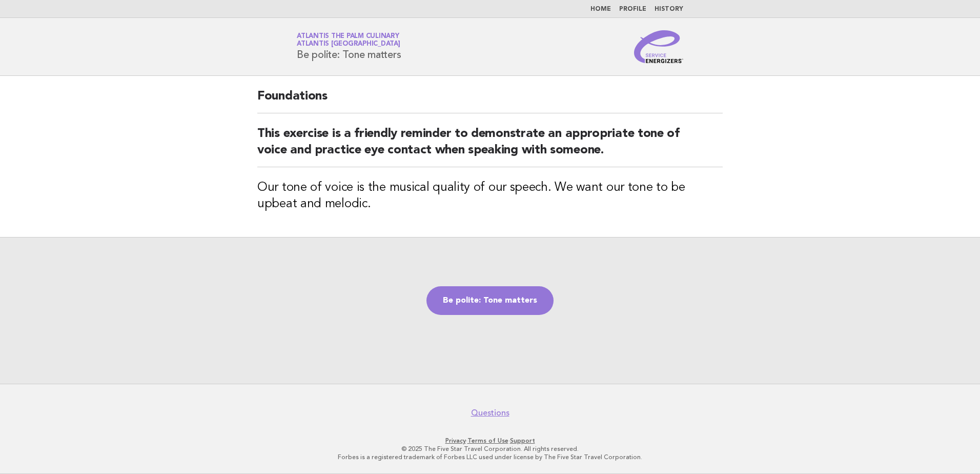 The width and height of the screenshot is (980, 474). What do you see at coordinates (490, 300) in the screenshot?
I see `a: Be polite: Tone matters` at bounding box center [490, 300].